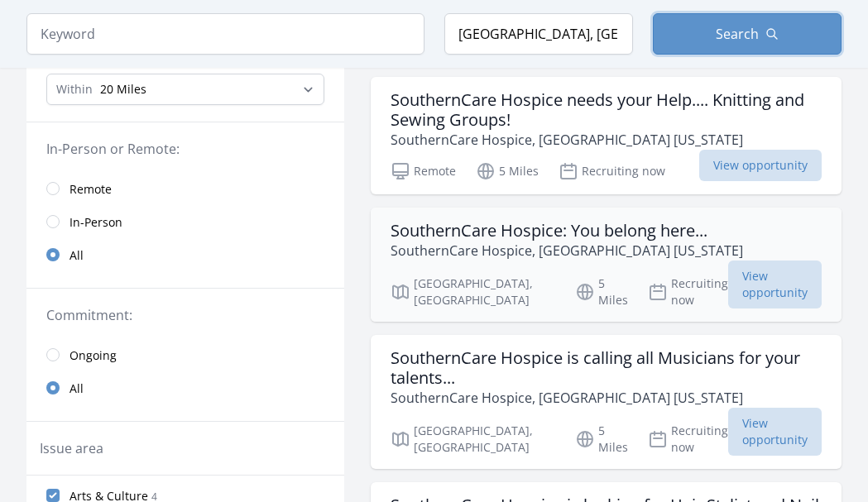 Image resolution: width=868 pixels, height=502 pixels. Describe the element at coordinates (606, 402) in the screenshot. I see `a: SouthernCare Hospice is calling all Musicians for your talents... SouthernCare Hospice, [GEOGRAPH...` at that location.